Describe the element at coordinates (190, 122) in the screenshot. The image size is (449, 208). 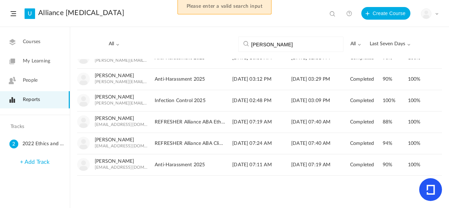
I see `span: REFRESHER Alliance ABA Ethics & Mandated Reporting` at that location.